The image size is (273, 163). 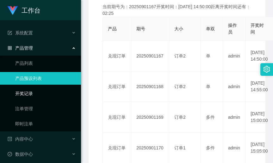 What do you see at coordinates (46, 63) in the screenshot?
I see `a: 产品列表` at bounding box center [46, 63].